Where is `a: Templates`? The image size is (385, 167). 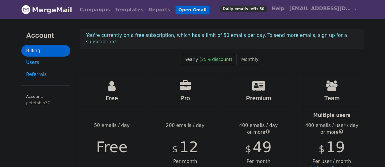
a: Templates is located at coordinates (129, 10).